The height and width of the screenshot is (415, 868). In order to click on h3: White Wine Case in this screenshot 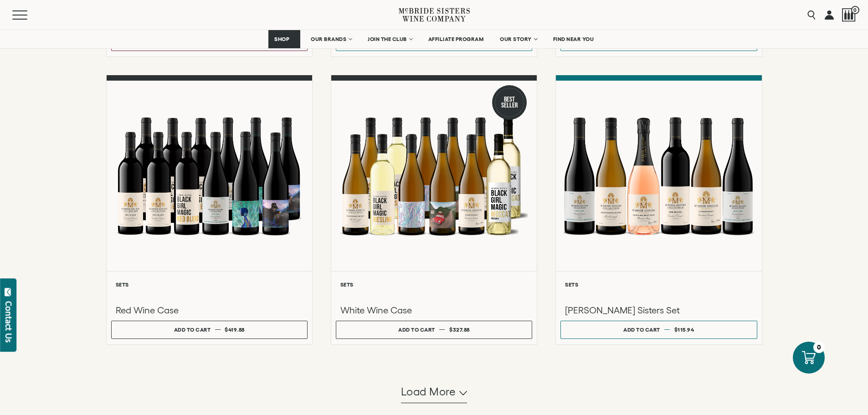, I will do `click(434, 310)`.